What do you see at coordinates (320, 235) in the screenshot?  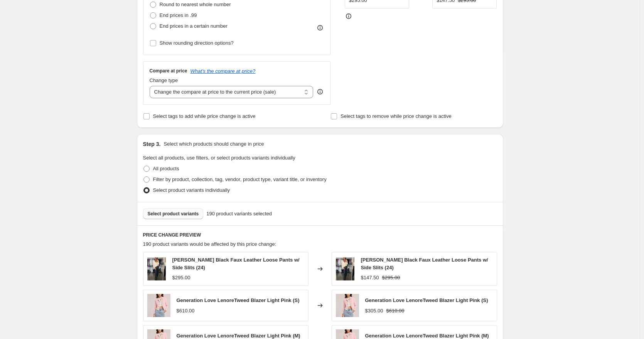 I see `h6: PRICE CHANGE PREVIEW` at bounding box center [320, 235].